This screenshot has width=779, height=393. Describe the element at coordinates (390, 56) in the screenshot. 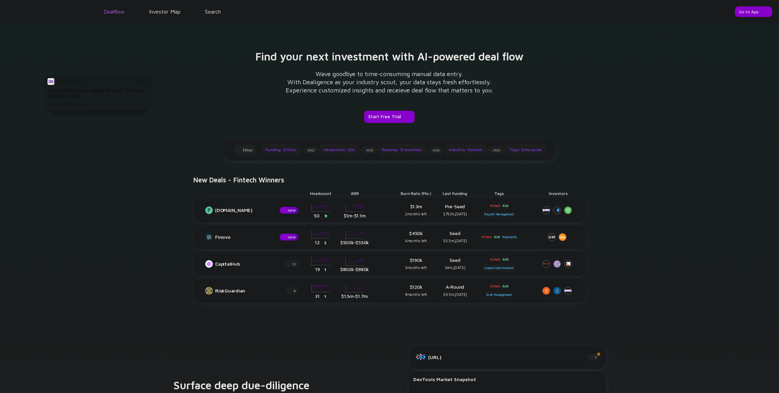

I see `h3: Find your next investment with AI-powered deal flow` at that location.